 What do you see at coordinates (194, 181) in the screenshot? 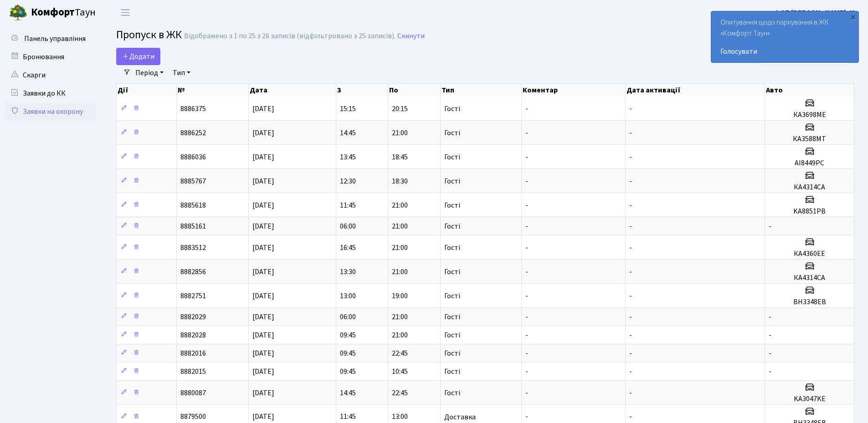
I see `span: 8885767` at bounding box center [194, 181].